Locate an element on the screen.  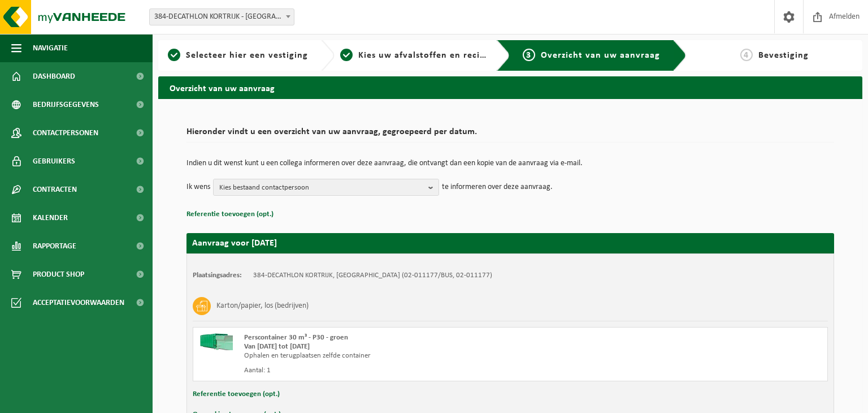
p: Indien u dit wenst kunt u een collega informeren over deze aanvraag, die ontvangt dan een kopie v... is located at coordinates (510, 163).